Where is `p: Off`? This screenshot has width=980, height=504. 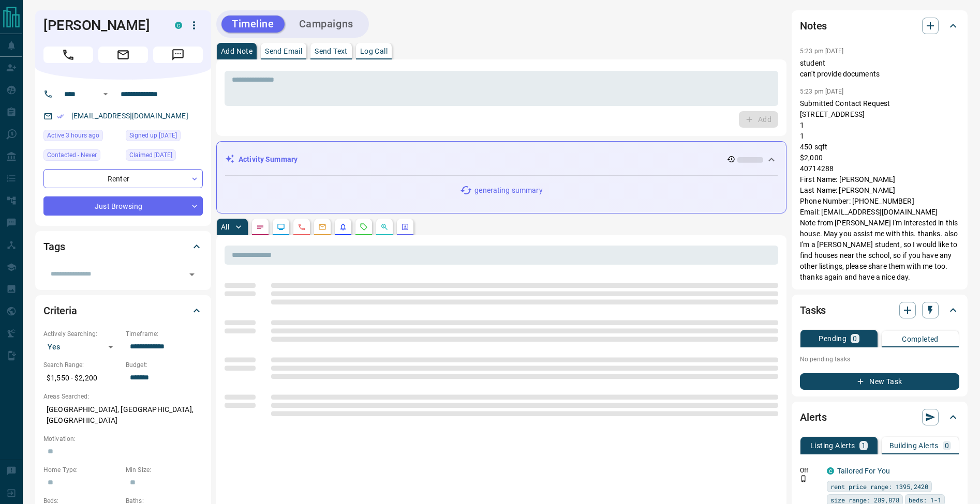 p: Off is located at coordinates (810, 470).